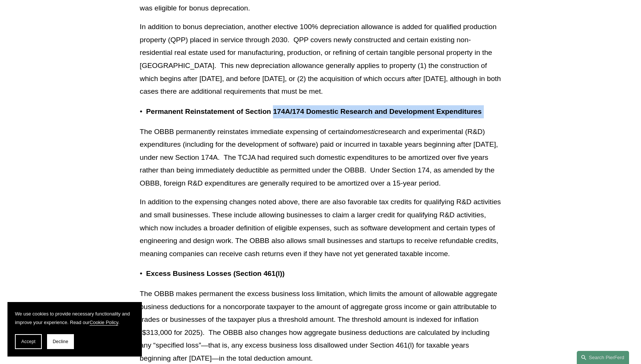 The width and height of the screenshot is (641, 364). Describe the element at coordinates (28, 342) in the screenshot. I see `span: Accept` at that location.